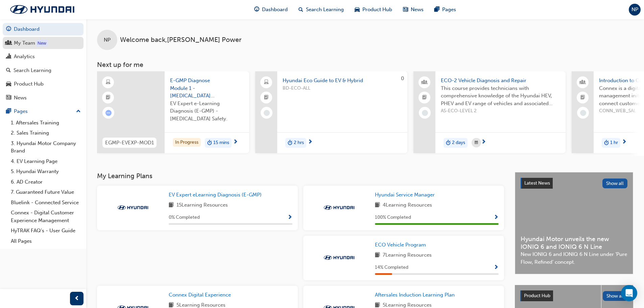 The height and width of the screenshot is (308, 644). What do you see at coordinates (342, 80) in the screenshot?
I see `span: Hyundai Eco Guide to EV & Hybrid` at bounding box center [342, 80].